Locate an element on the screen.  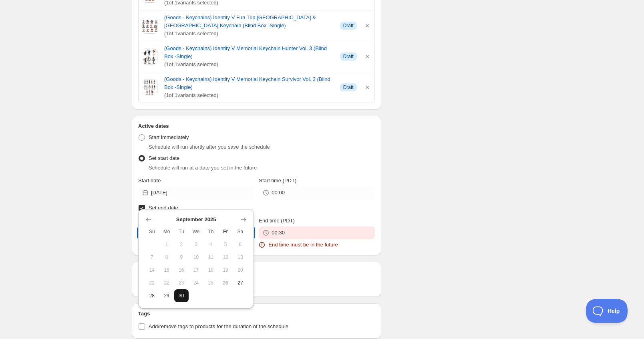
button: Friday September 12 2025 is located at coordinates (226, 257).